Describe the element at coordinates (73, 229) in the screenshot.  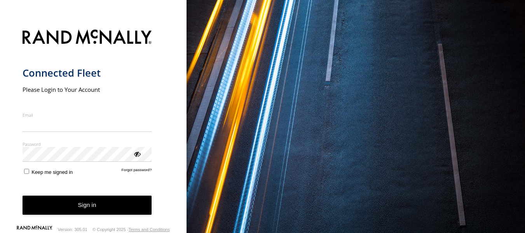
I see `div: Version: 305.01` at that location.